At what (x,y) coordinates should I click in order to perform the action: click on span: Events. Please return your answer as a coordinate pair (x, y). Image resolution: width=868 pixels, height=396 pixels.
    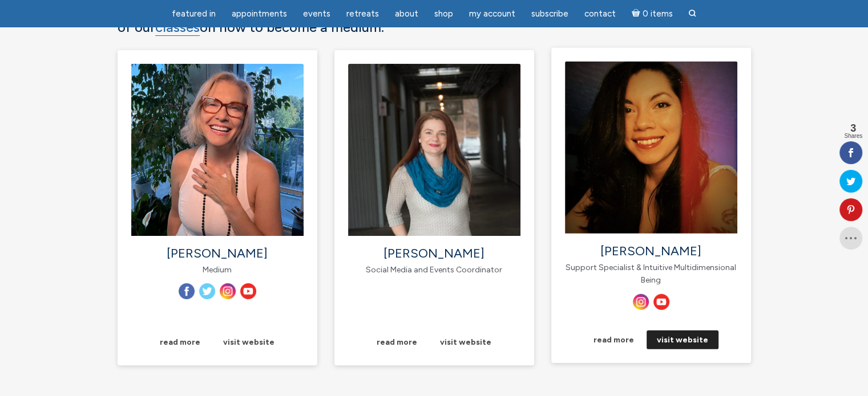
    Looking at the image, I should click on (317, 14).